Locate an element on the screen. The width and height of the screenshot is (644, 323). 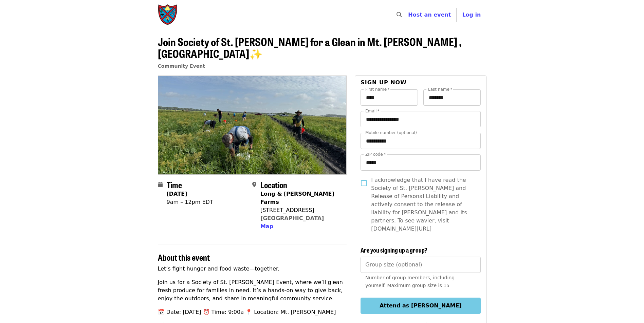
span: Community Event is located at coordinates (181, 66).